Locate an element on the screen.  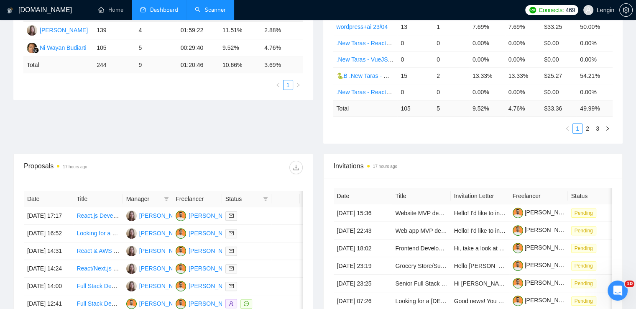
div: Proposals is located at coordinates (93, 167).